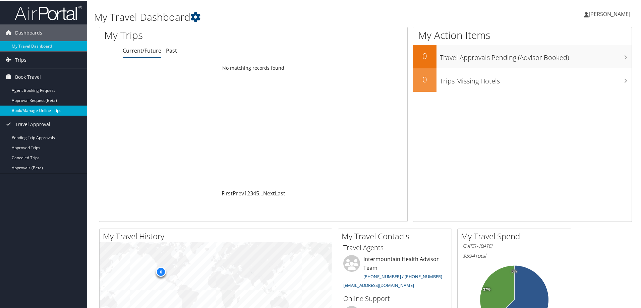 Image resolution: width=641 pixels, height=308 pixels. What do you see at coordinates (275, 16) in the screenshot?
I see `h1: My Travel Dashboard` at bounding box center [275, 16].